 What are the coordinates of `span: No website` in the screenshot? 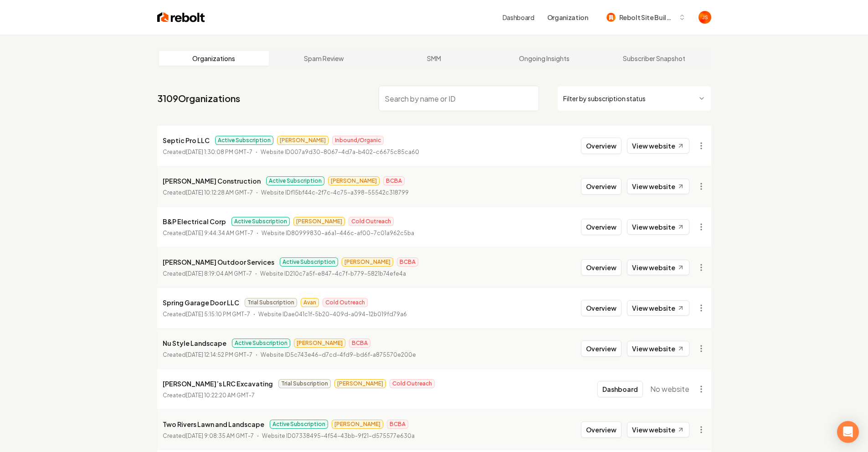 It's located at (670, 389).